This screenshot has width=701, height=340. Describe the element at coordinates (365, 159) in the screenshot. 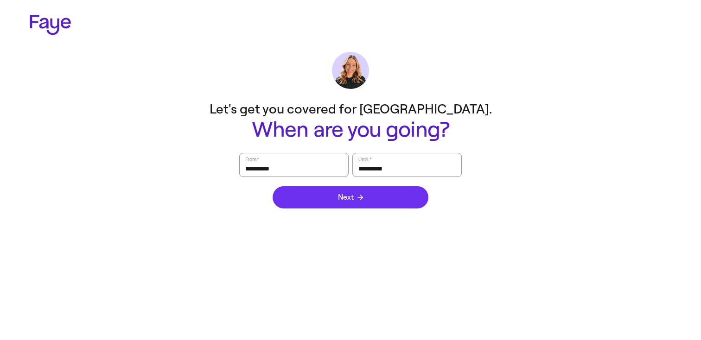

I see `label: Until` at that location.